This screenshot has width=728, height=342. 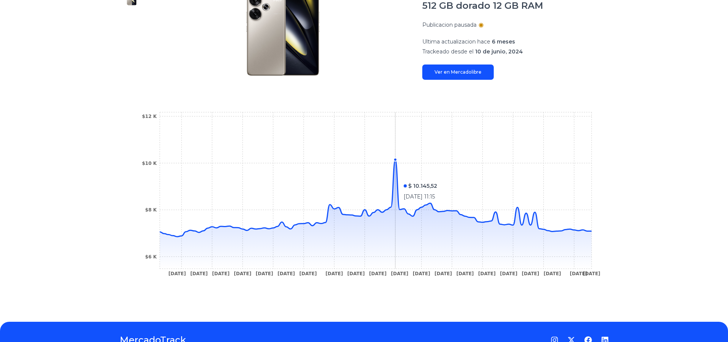 I want to click on span: Ultima actualizacion hace, so click(x=456, y=42).